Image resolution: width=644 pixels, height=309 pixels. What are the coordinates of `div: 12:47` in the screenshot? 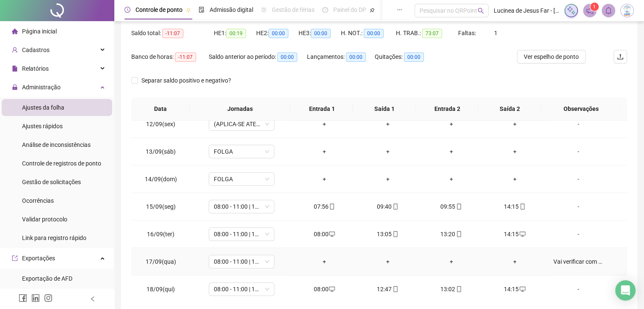 It's located at (388, 289).